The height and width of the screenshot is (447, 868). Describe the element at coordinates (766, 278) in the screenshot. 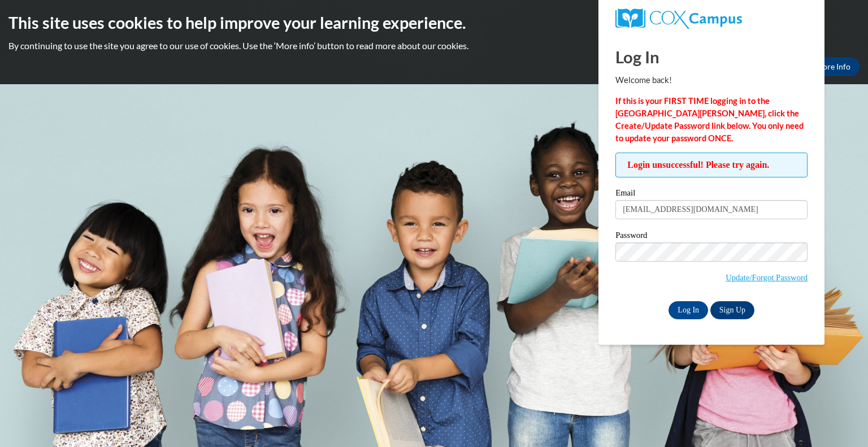

I see `a: Update/Forgot Password` at that location.